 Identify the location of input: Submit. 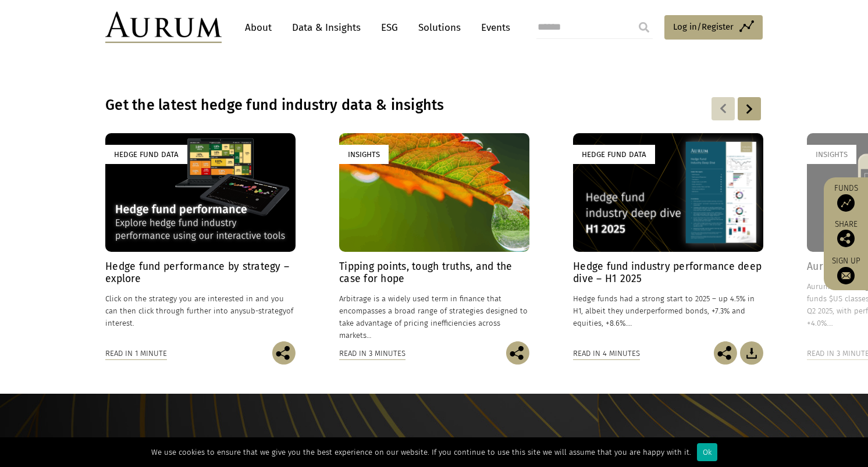
(644, 28).